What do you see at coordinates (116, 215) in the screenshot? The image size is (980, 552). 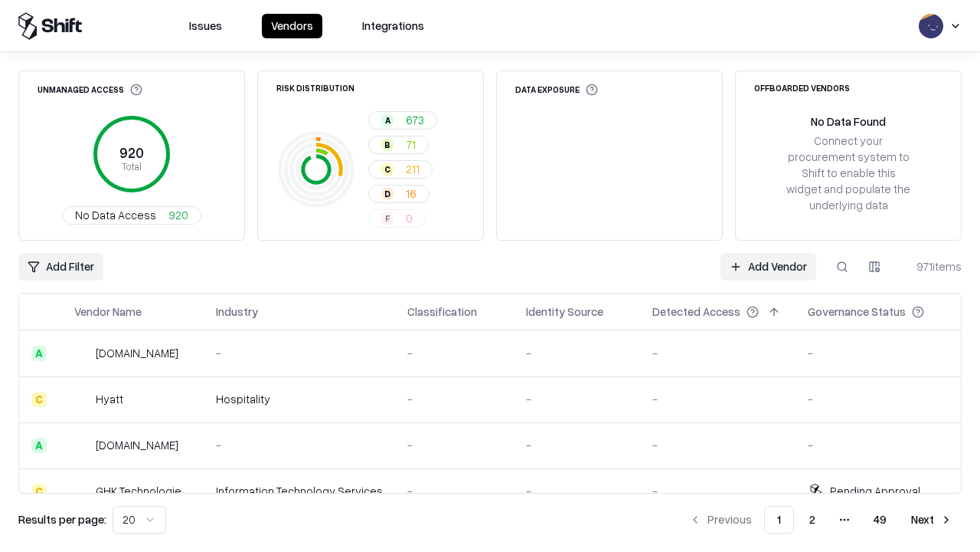 I see `span: No Data Access` at bounding box center [116, 215].